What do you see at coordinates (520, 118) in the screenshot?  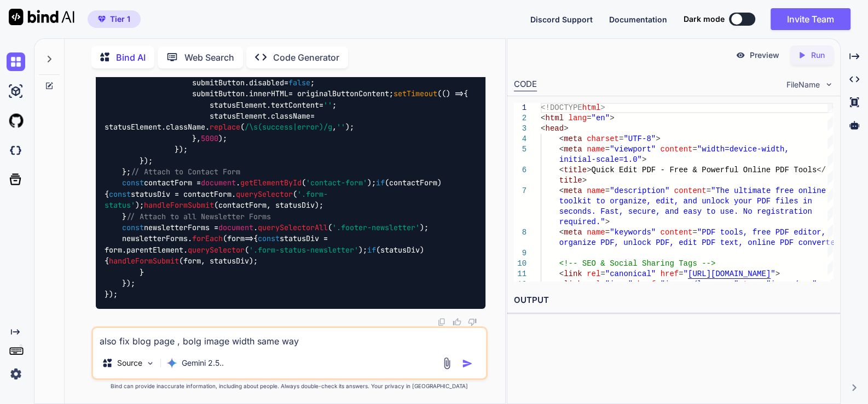 I see `div: 2` at bounding box center [520, 118].